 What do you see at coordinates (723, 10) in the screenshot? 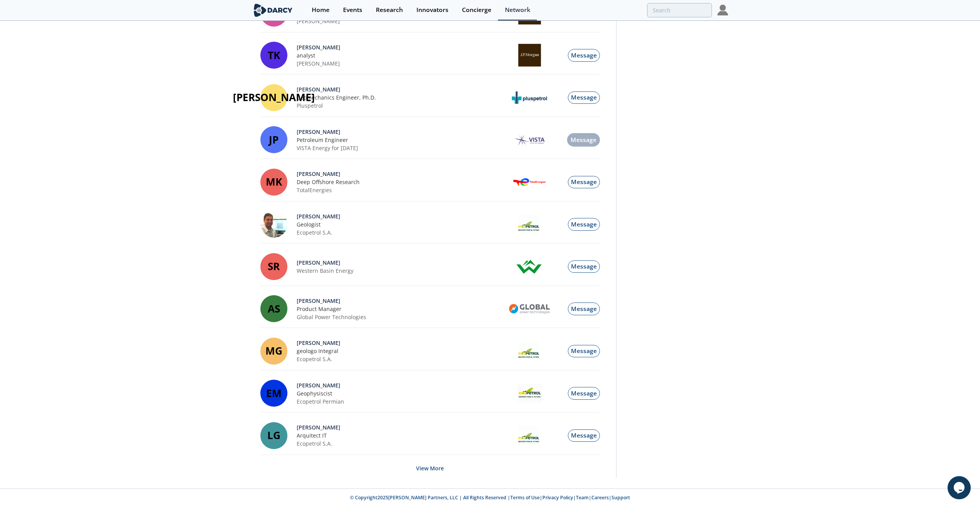
I see `img: Profile` at bounding box center [723, 10].